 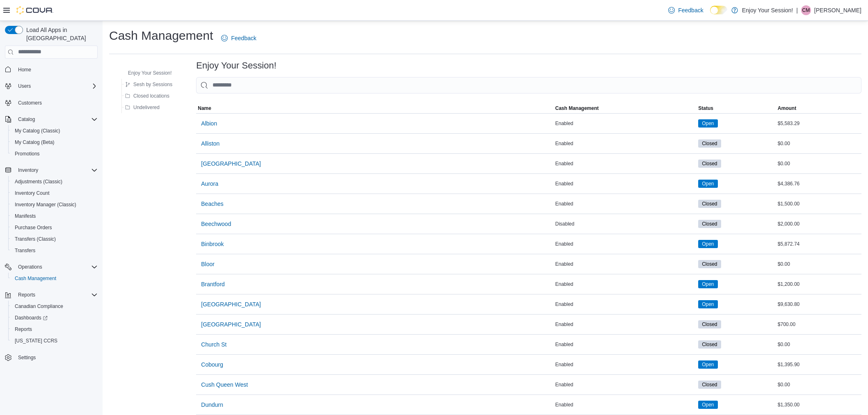 What do you see at coordinates (161, 35) in the screenshot?
I see `h1: Cash Management` at bounding box center [161, 35].